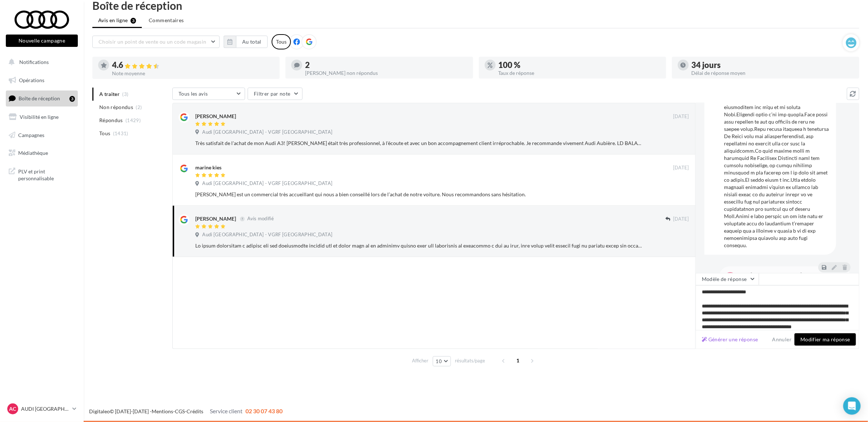 The width and height of the screenshot is (868, 422). I want to click on span: Répondus, so click(111, 120).